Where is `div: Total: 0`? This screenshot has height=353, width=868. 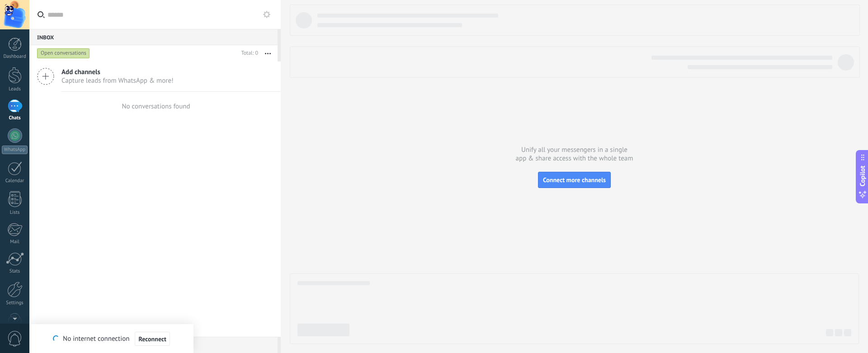 div: Total: 0 is located at coordinates (248, 54).